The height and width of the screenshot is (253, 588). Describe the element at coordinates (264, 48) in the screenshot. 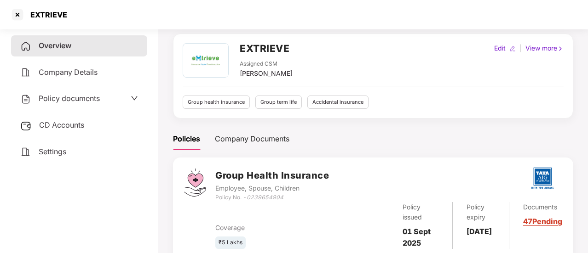

I see `h2: EXTRIEVE` at that location.